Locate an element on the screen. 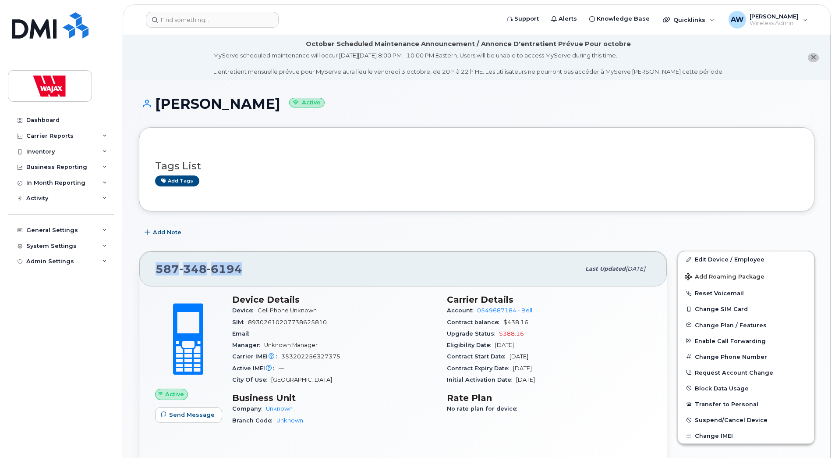 The width and height of the screenshot is (835, 458). div: October Scheduled Maintenance Announcement / Annonce D'entretient Prévue Pour octobre is located at coordinates (469, 44).